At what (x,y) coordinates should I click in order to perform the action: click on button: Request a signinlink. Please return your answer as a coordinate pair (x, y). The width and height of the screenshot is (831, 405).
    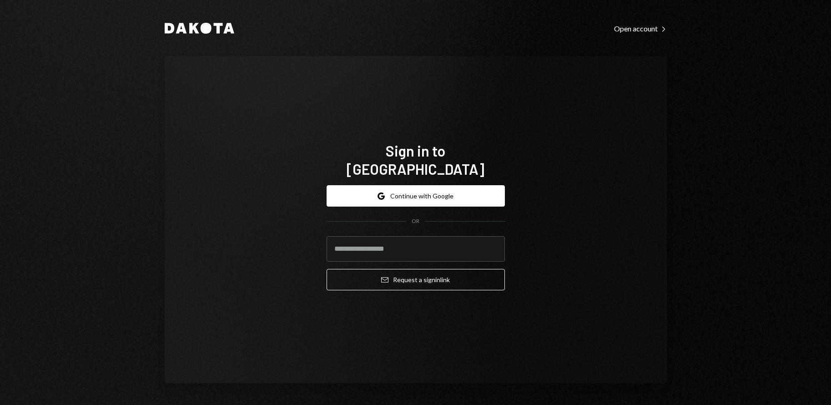
    Looking at the image, I should click on (416, 279).